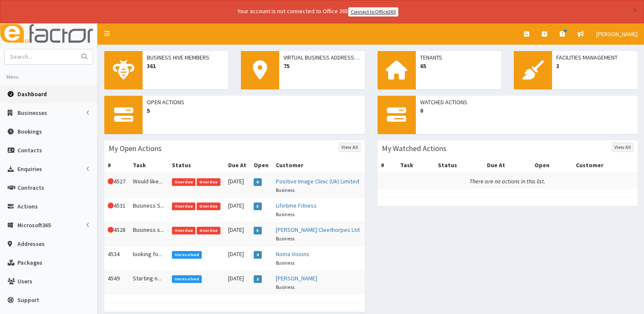  I want to click on td: 4527, so click(117, 185).